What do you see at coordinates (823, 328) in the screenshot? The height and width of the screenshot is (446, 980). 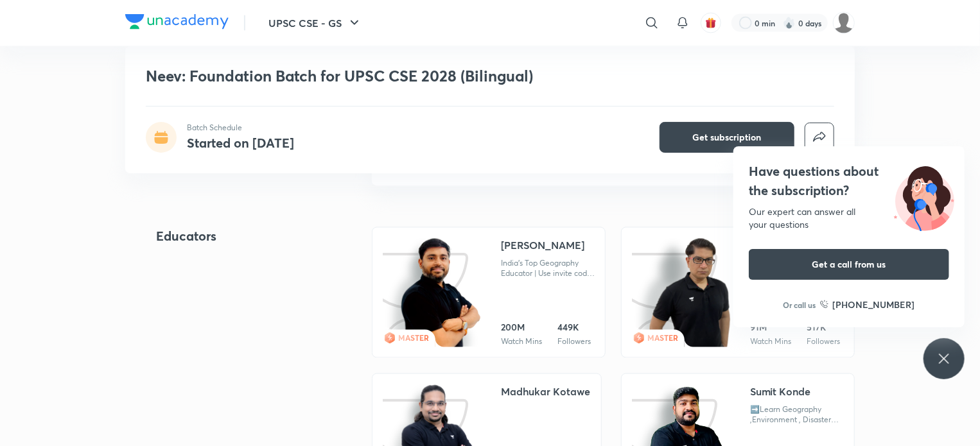 I see `div: 517K` at bounding box center [823, 328].